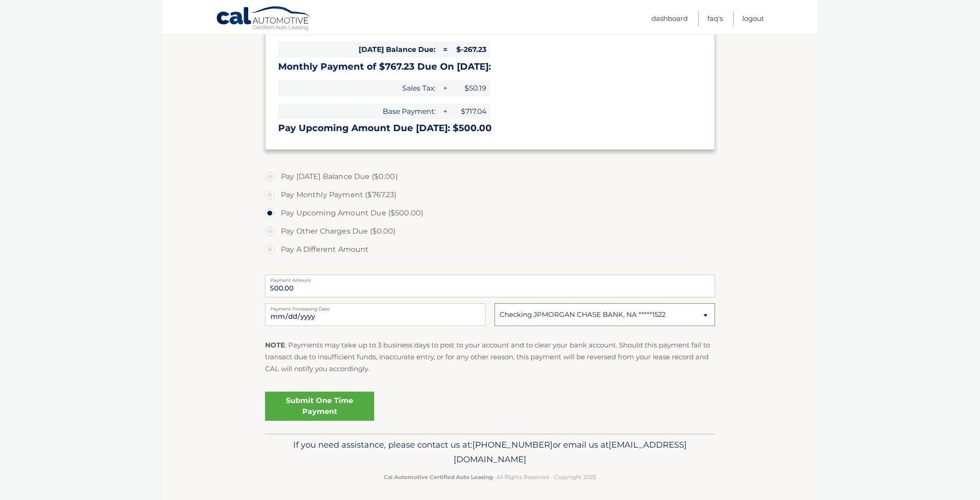 This screenshot has height=500, width=980. I want to click on span: $717.04, so click(469, 111).